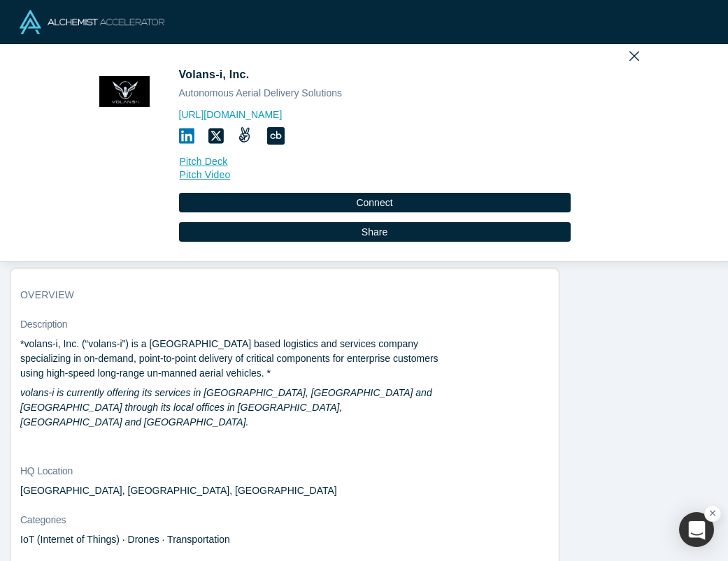 The image size is (728, 561). I want to click on dt: Categories, so click(285, 520).